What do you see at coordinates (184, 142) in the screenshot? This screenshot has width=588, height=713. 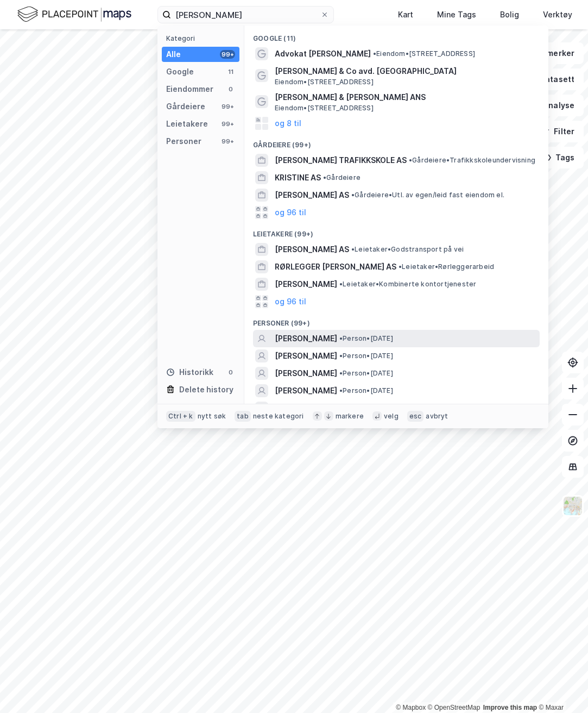 I see `div: Personer` at bounding box center [184, 142].